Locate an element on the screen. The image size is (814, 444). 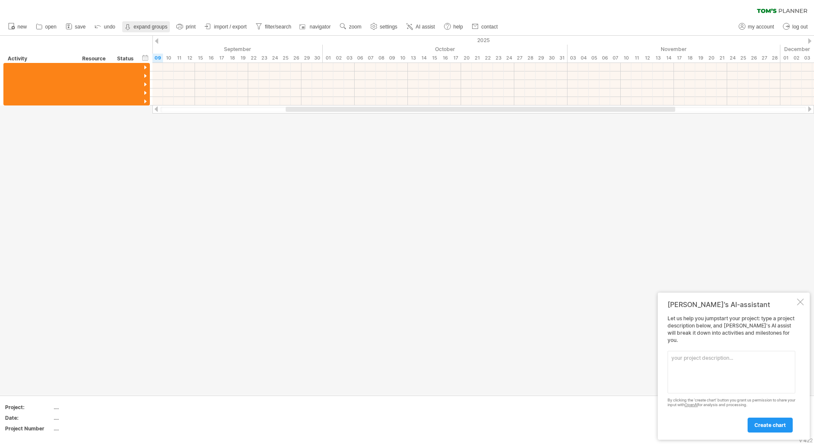
div: Thursday, 16 October 2025 is located at coordinates (445, 58).